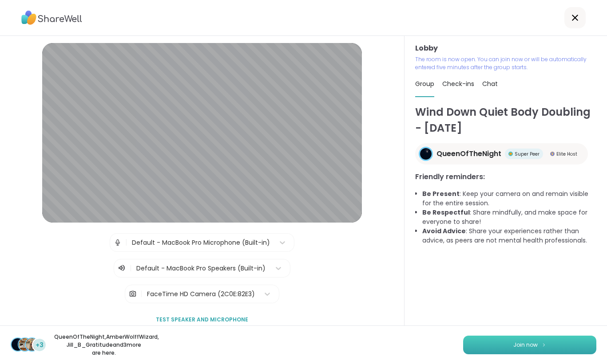  What do you see at coordinates (511, 154) in the screenshot?
I see `img: Super Peer` at bounding box center [511, 154].